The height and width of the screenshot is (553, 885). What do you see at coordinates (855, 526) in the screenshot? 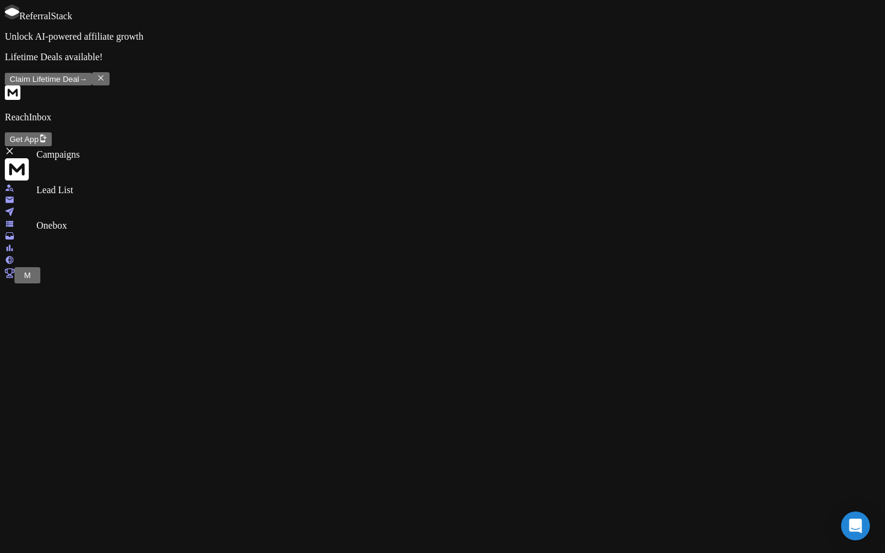
I see `div: Open Intercom Messenger` at bounding box center [855, 526].